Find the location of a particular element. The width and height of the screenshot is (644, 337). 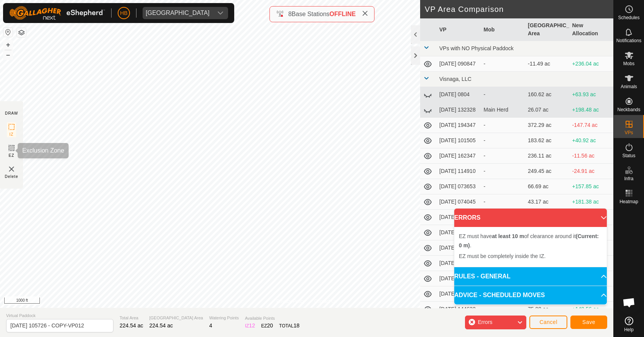

h2: VP Area Comparison is located at coordinates (519, 9).